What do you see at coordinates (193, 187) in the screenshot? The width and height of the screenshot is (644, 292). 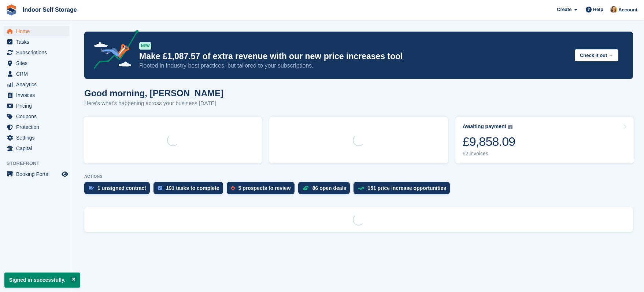 I see `div: 191 tasks to complete` at bounding box center [193, 187].